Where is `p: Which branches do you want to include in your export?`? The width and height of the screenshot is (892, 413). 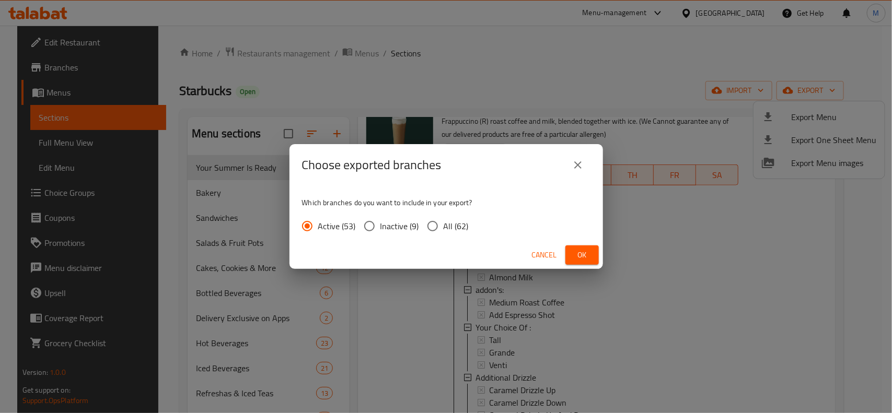
p: Which branches do you want to include in your export? is located at coordinates (446, 203).